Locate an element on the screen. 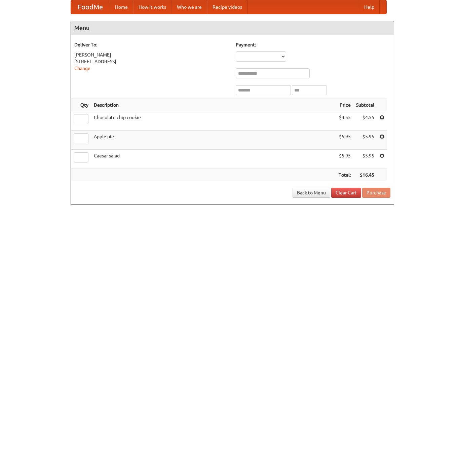  td: Apple pie is located at coordinates (214, 140).